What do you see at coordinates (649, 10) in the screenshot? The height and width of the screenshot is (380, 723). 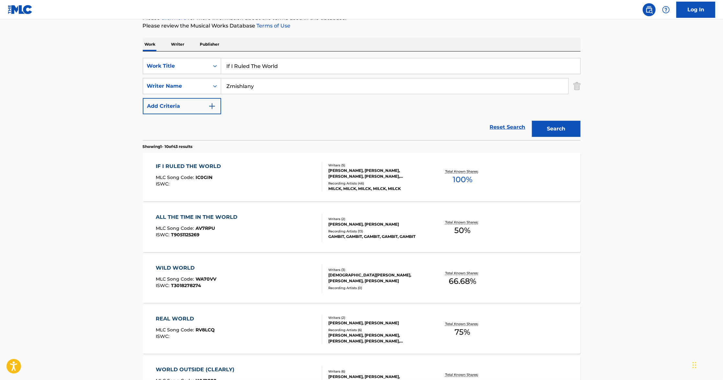 I see `img: search` at bounding box center [649, 10].